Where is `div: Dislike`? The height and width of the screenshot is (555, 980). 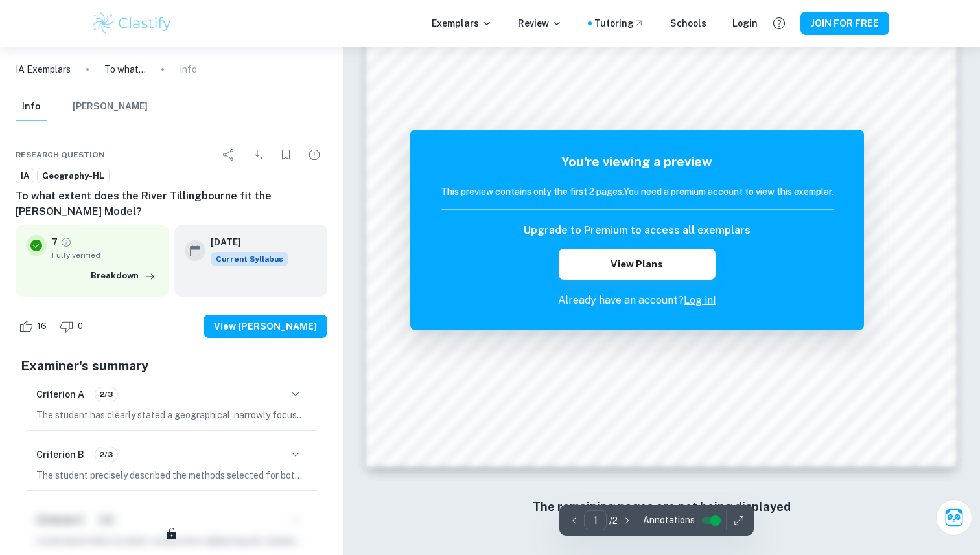 div: Dislike is located at coordinates (73, 326).